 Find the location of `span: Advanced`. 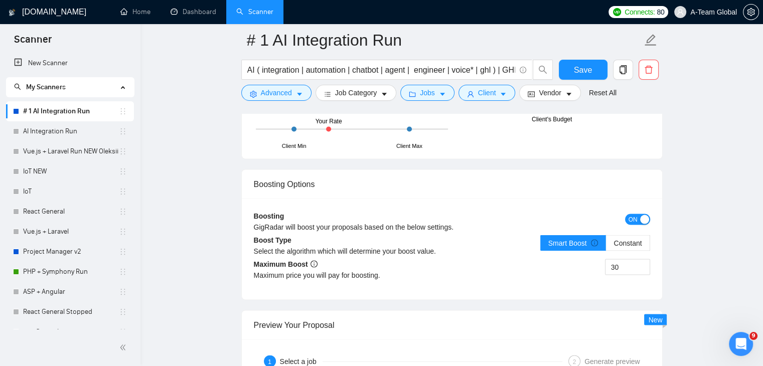

span: Advanced is located at coordinates (276, 93).